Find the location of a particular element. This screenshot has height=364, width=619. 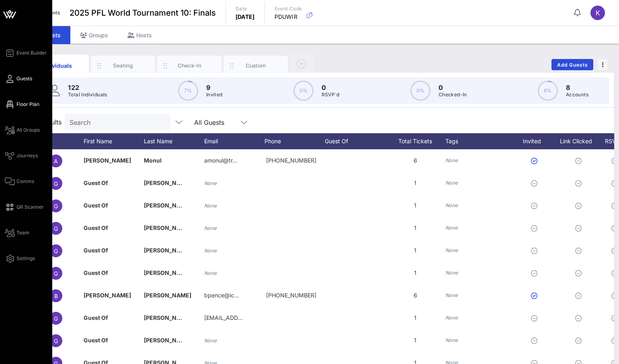

p: RSVP`d is located at coordinates (330, 94).